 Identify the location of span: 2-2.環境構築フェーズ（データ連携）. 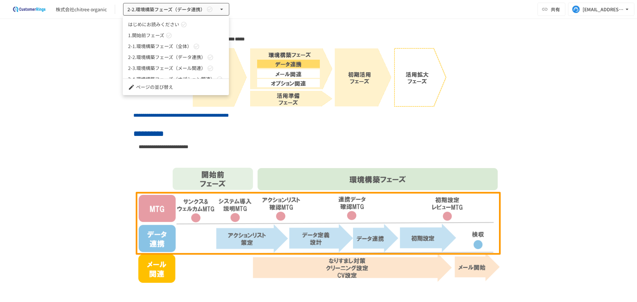
(167, 57).